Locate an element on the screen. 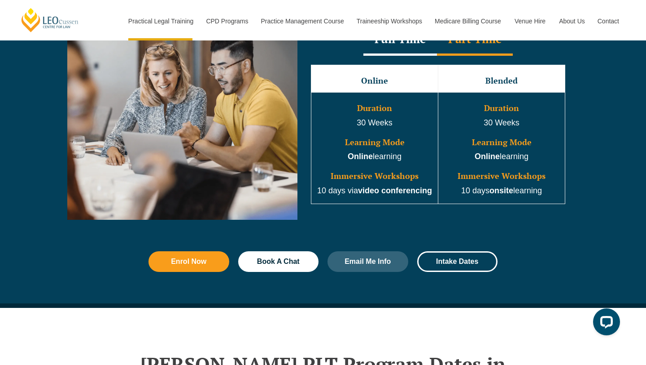 Image resolution: width=646 pixels, height=365 pixels. span: Book A Chat is located at coordinates (278, 261).